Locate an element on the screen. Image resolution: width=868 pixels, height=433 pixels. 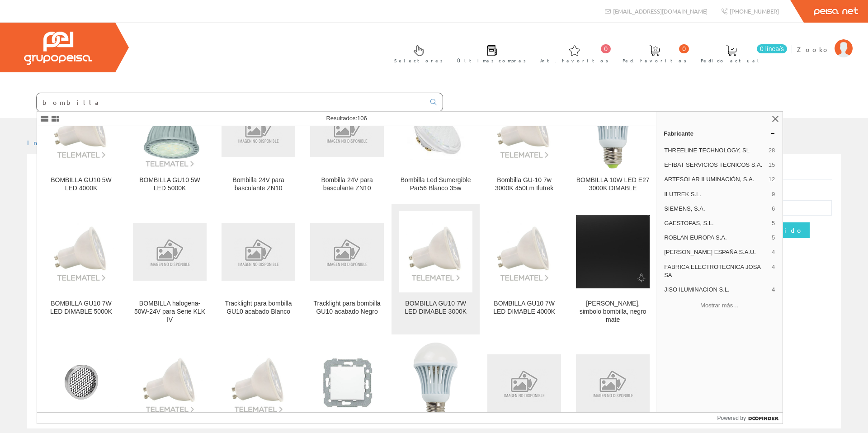
a: Tracklight para bombilla GU10 acabado Negro Tracklight para bombilla GU10 acabado Negro is located at coordinates (347, 269).